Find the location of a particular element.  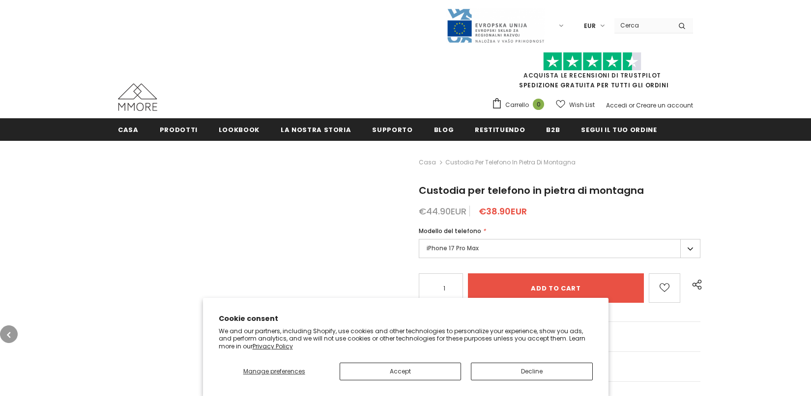

img: Casi MMORE is located at coordinates (138, 97).